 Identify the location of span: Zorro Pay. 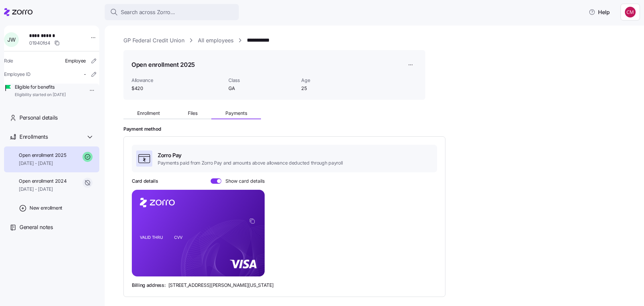
(250, 155).